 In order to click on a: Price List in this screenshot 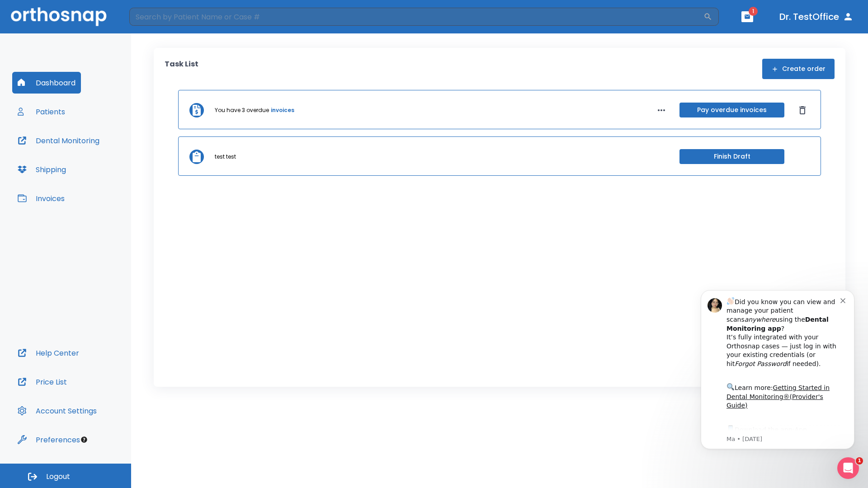, I will do `click(42, 382)`.